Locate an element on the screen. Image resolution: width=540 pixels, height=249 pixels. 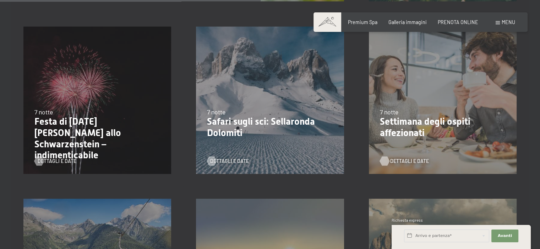
button: Avanti is located at coordinates (505, 236).